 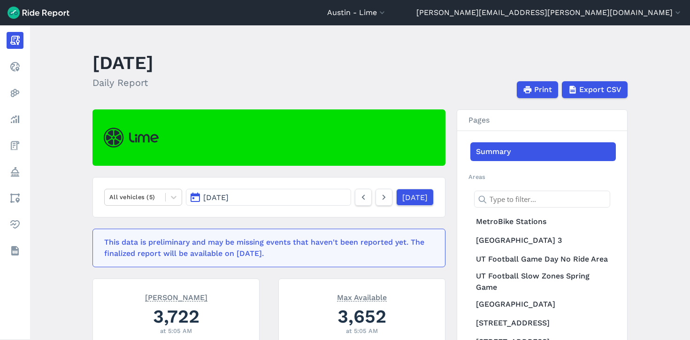 What do you see at coordinates (543, 152) in the screenshot?
I see `a: Summary` at bounding box center [543, 152].